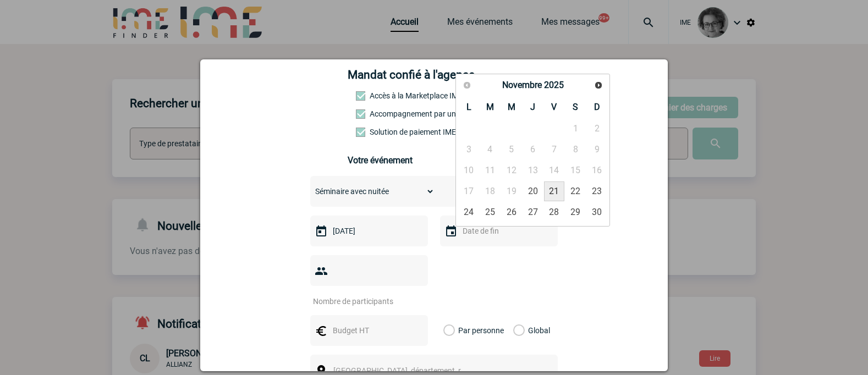 The image size is (868, 375). I want to click on span: Samedi, so click(576, 107).